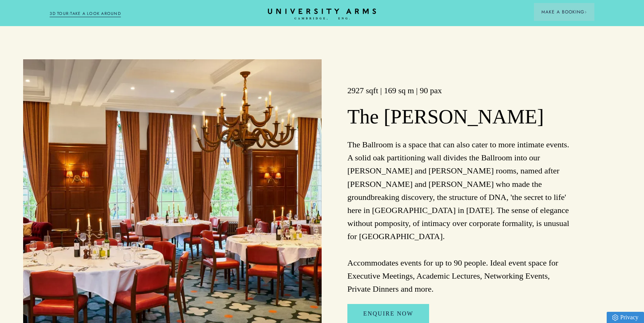 The image size is (644, 323). I want to click on img: Arrow icon, so click(586, 12).